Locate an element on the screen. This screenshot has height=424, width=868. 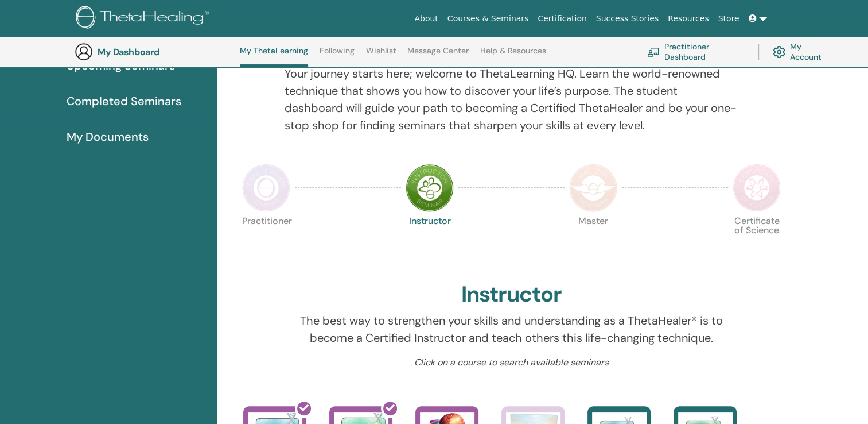
img: Practitioner is located at coordinates (266, 188).